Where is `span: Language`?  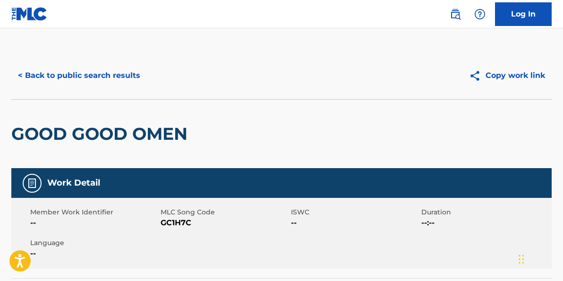 span: Language is located at coordinates (94, 243).